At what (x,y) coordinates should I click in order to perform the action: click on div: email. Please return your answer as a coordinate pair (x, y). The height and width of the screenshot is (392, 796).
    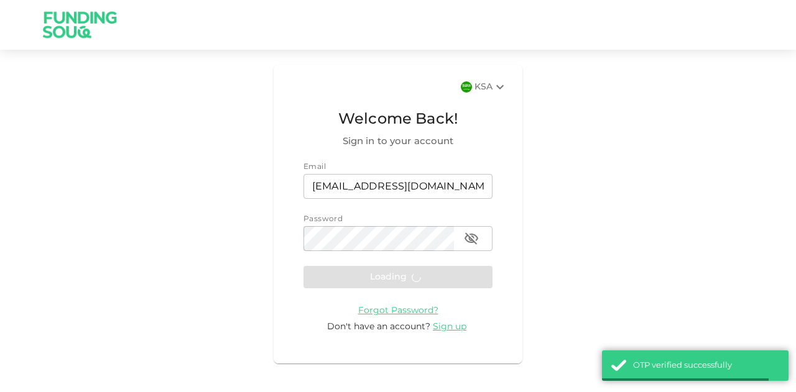
    Looking at the image, I should click on (398, 186).